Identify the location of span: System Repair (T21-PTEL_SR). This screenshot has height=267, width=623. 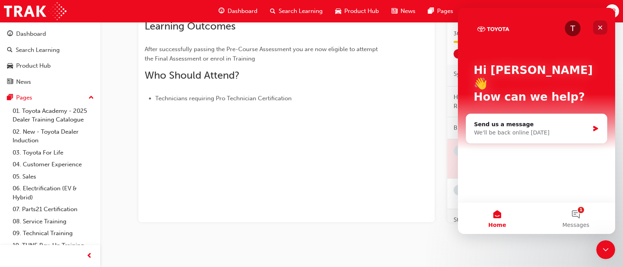
(494, 74).